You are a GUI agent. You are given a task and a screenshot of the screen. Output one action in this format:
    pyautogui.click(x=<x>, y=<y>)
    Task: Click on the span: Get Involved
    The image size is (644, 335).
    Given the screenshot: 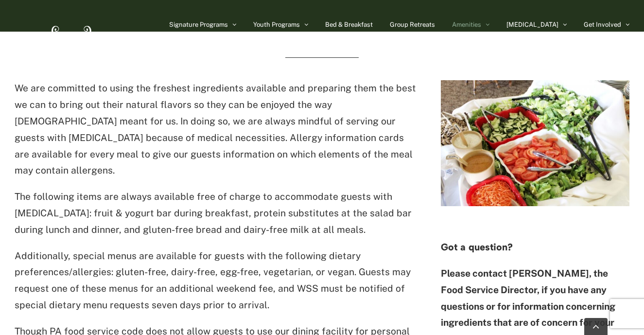 What is the action you would take?
    pyautogui.click(x=603, y=24)
    